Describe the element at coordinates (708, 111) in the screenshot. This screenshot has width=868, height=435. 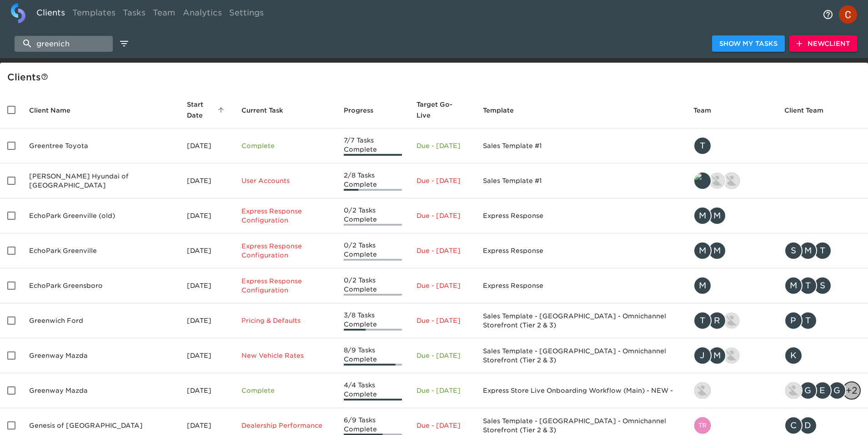
I see `span: Team` at that location.